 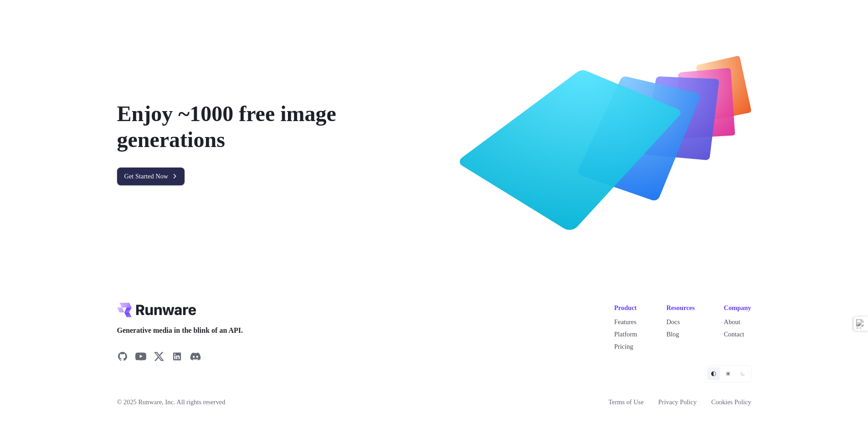 I want to click on span: © 2025 Runware, Inc. All rights reserved, so click(x=172, y=402).